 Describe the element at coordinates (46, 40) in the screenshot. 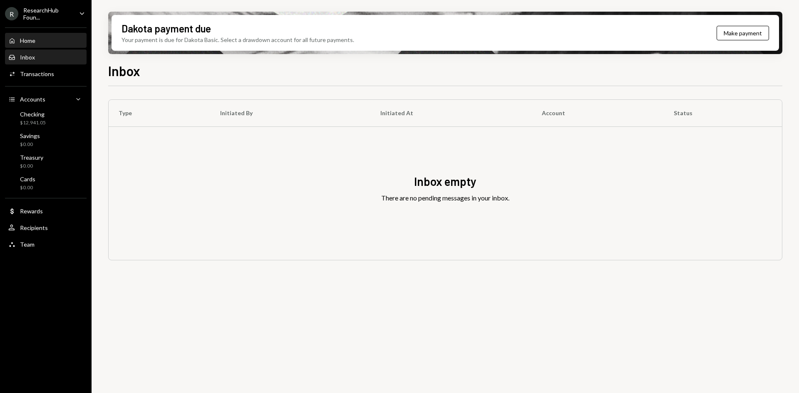

I see `a: Home` at that location.